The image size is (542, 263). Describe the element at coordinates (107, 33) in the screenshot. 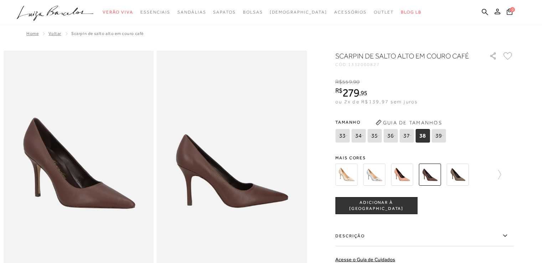

I see `span: SCARPIN DE SALTO ALTO EM COURO CAFÉ` at that location.